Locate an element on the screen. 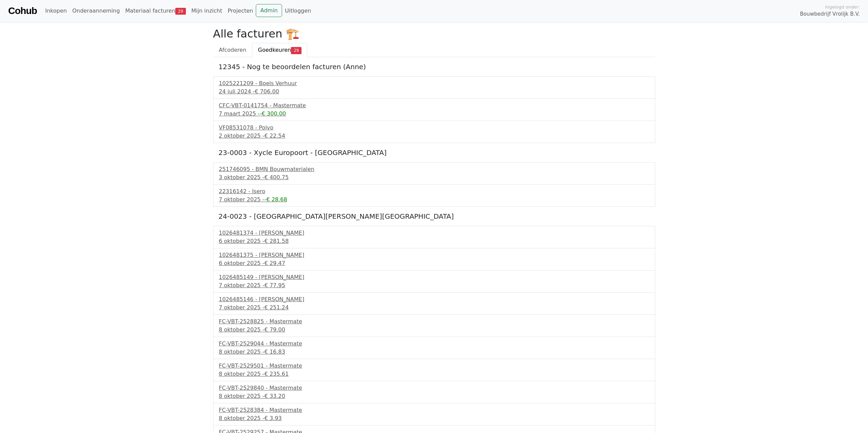 The height and width of the screenshot is (433, 868). a: Inkopen is located at coordinates (56, 11).